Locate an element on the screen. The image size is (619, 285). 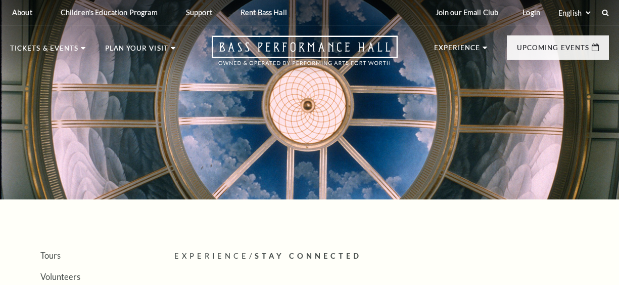
p: Children's Education Program is located at coordinates (109, 12).